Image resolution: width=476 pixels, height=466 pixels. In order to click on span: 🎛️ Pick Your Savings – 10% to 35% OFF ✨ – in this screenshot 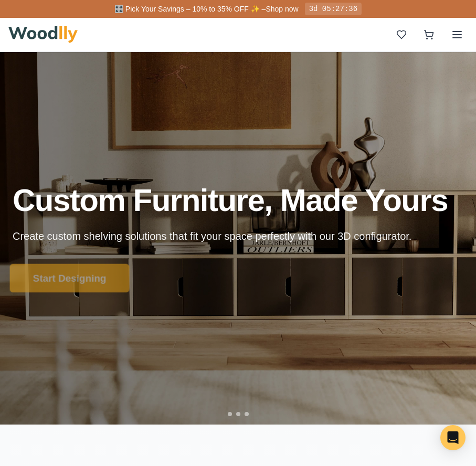, I will do `click(190, 9)`.